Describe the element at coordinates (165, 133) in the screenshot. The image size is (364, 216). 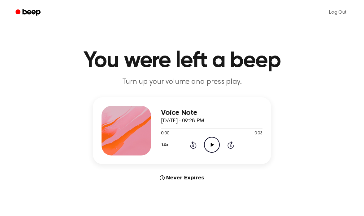
I see `span: 0:00` at that location.